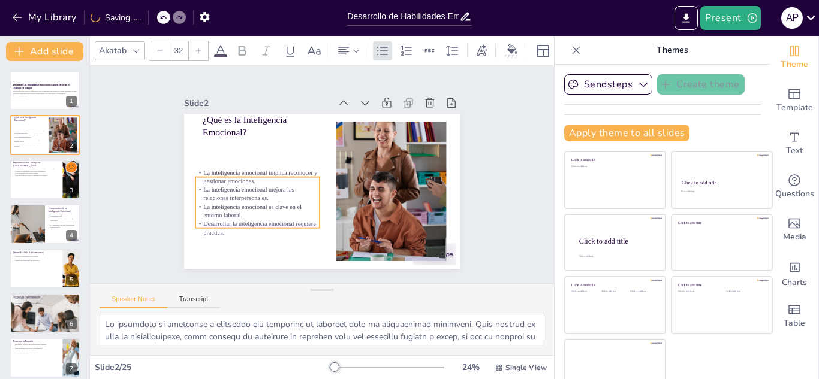  What do you see at coordinates (45, 297) in the screenshot?
I see `p: Técnicas de Autorregulación` at bounding box center [45, 297].